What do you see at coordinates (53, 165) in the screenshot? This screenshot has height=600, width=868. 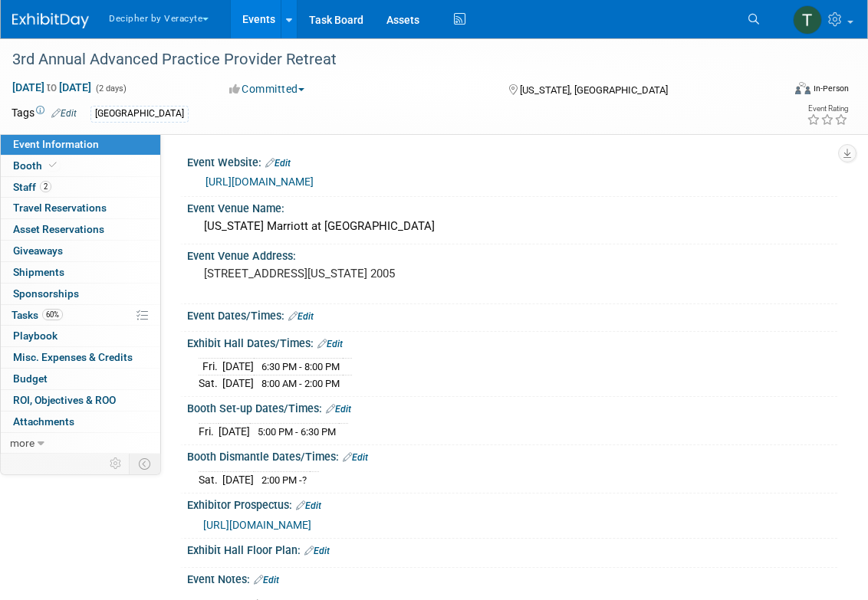 I see `i: Booth reservation complete` at bounding box center [53, 165].